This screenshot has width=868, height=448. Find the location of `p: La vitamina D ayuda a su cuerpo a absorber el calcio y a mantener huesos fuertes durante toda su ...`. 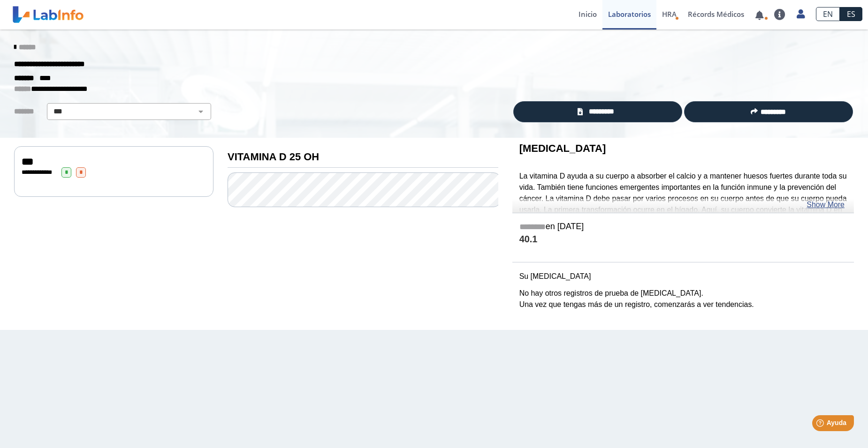

p: La vitamina D ayuda a su cuerpo a absorber el calcio y a mantener huesos fuertes durante toda su ... is located at coordinates (683, 215).